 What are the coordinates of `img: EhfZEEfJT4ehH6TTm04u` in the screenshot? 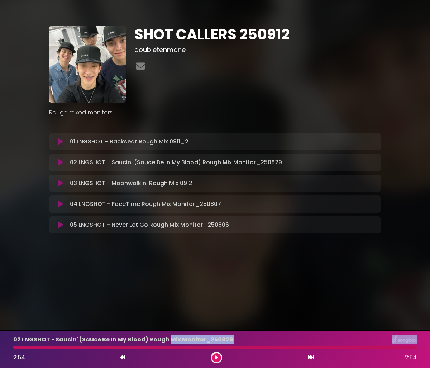 It's located at (87, 64).